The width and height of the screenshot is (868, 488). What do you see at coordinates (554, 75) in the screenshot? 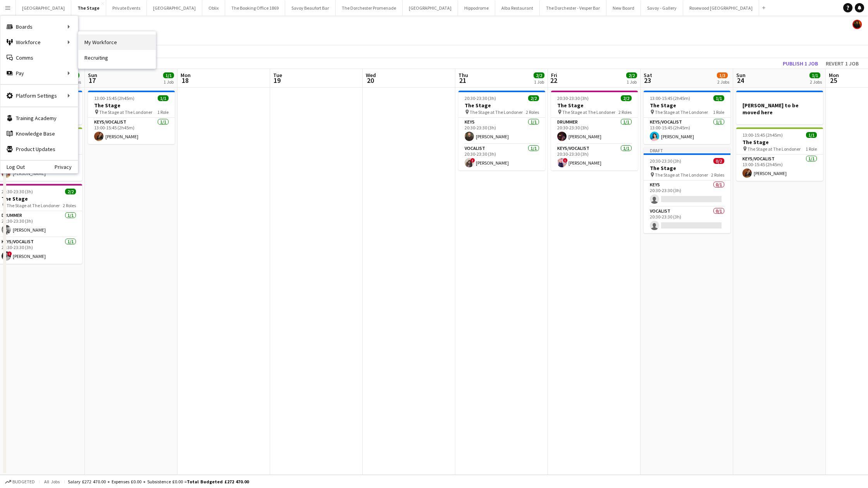
I see `span: Fri` at bounding box center [554, 75].